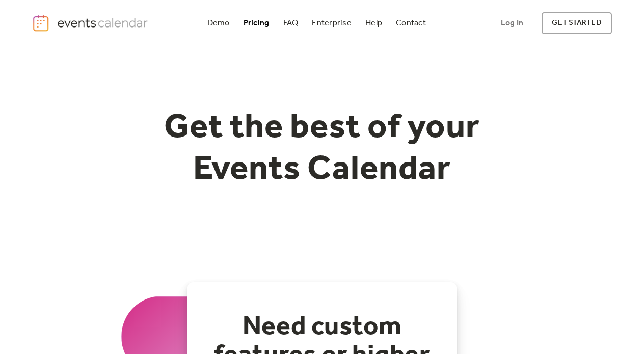 This screenshot has height=354, width=644. Describe the element at coordinates (291, 23) in the screenshot. I see `div: FAQ` at that location.